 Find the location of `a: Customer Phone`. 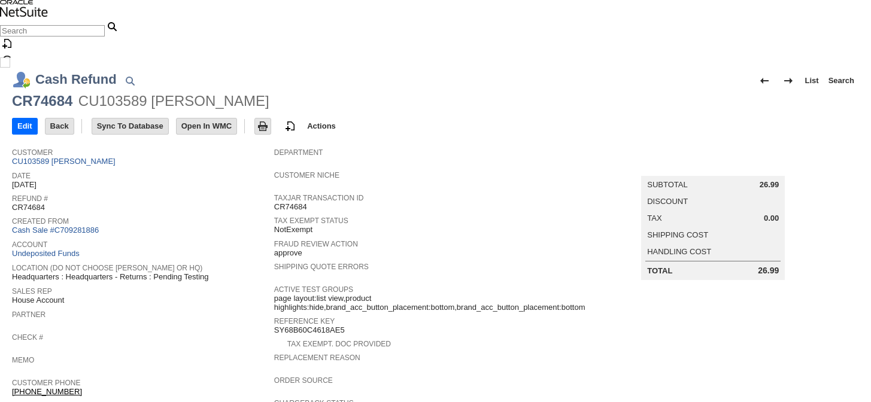

a: Customer Phone is located at coordinates (46, 383).